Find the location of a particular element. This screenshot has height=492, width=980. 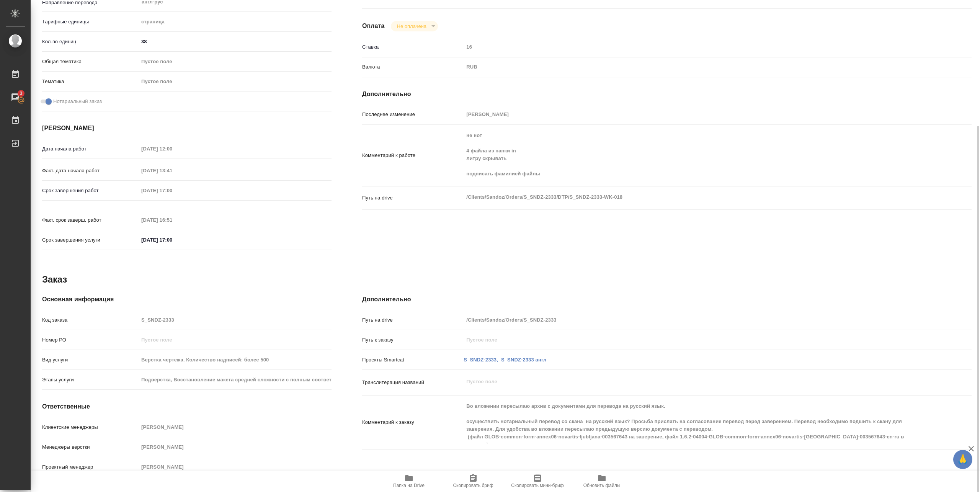

p: Кол-во единиц is located at coordinates (90, 42).